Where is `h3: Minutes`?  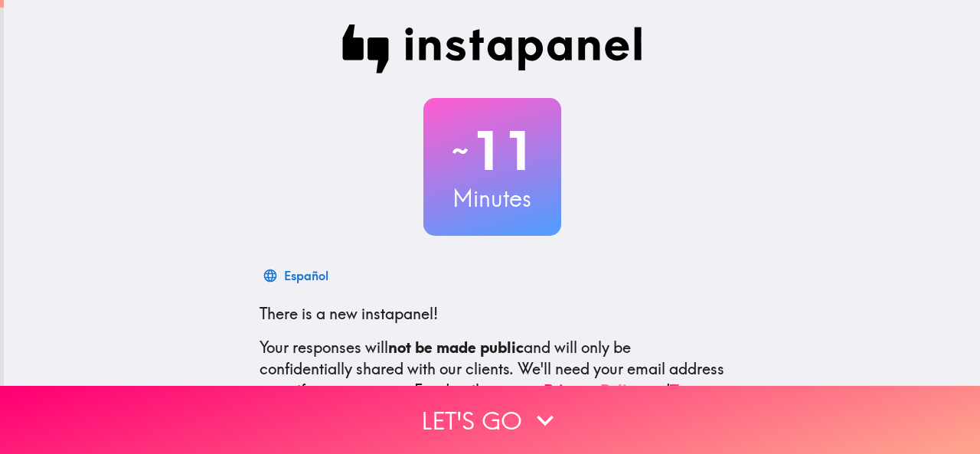
h3: Minutes is located at coordinates (493, 198).